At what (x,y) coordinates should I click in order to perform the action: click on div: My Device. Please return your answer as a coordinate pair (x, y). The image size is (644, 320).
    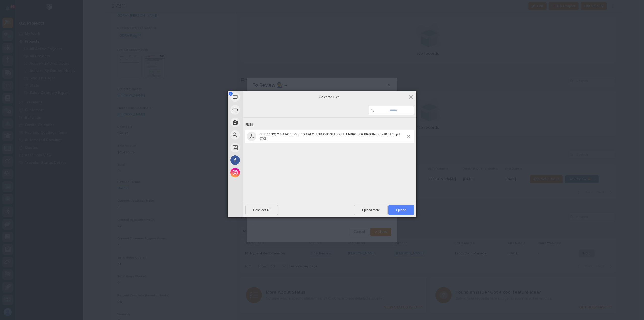
    Looking at the image, I should click on (258, 97).